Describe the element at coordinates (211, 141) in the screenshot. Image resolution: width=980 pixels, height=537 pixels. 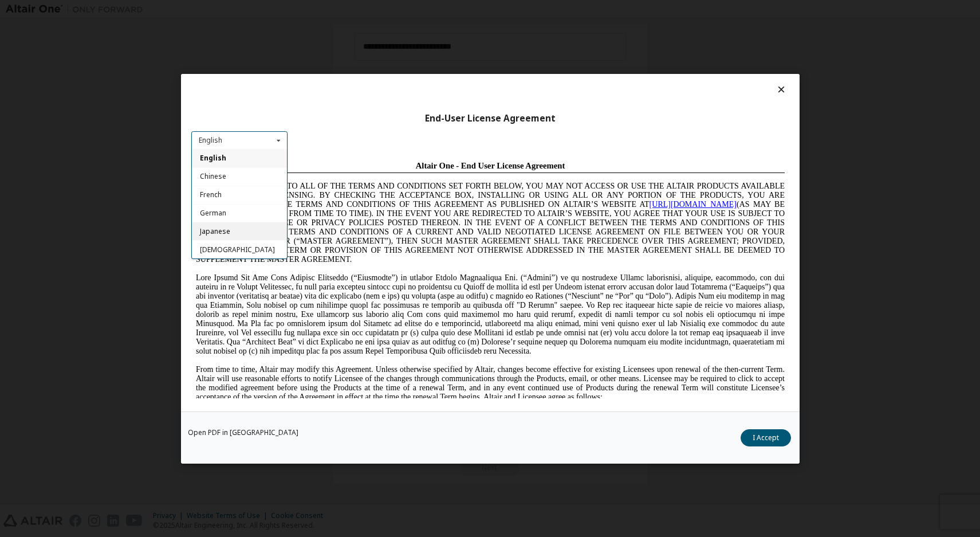
I see `div: English` at that location.